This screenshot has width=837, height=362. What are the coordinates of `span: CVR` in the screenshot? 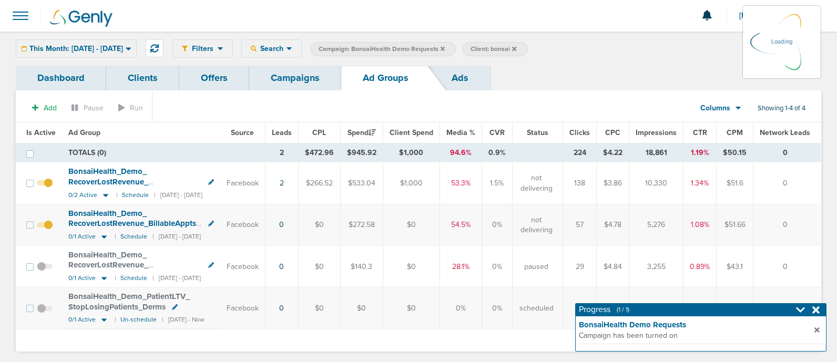 It's located at (497, 132).